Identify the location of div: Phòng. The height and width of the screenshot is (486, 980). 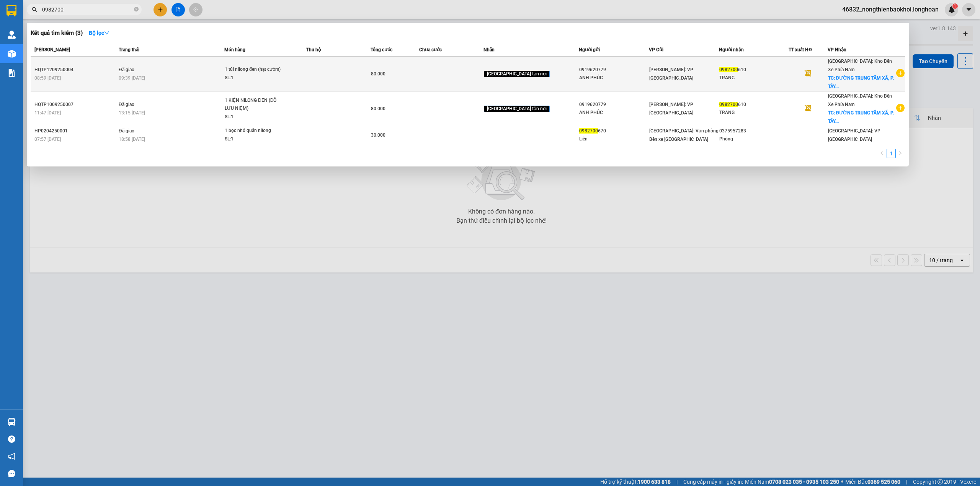
(754, 139).